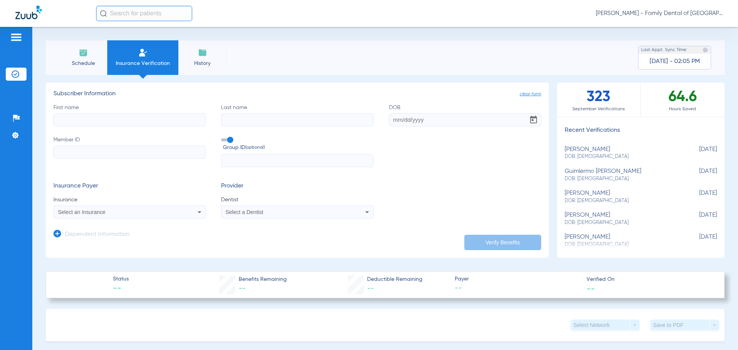 The height and width of the screenshot is (350, 738). What do you see at coordinates (465, 115) in the screenshot?
I see `label: DOB` at bounding box center [465, 115].